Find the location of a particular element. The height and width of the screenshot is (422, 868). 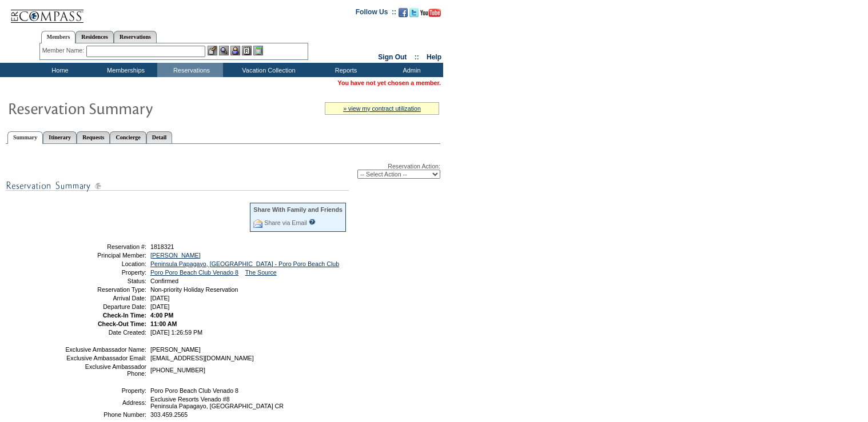

td: Vacation Collection is located at coordinates (267, 69).